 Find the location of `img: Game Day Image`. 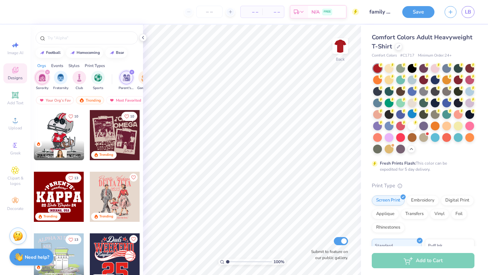

img: Game Day Image is located at coordinates (145, 78).